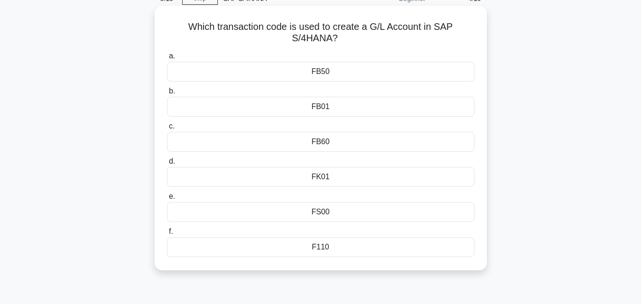 This screenshot has width=641, height=304. I want to click on span: d., so click(172, 161).